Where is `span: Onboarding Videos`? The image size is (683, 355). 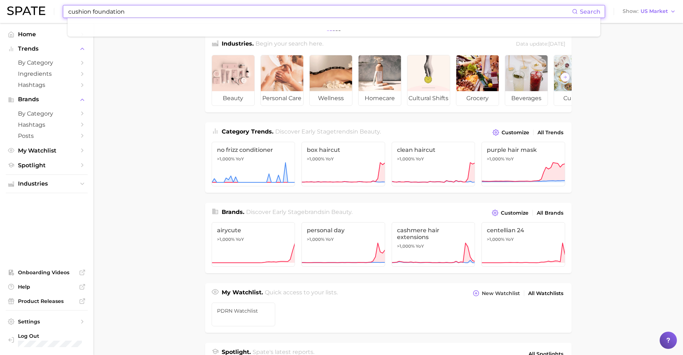 span: Onboarding Videos is located at coordinates (47, 273).